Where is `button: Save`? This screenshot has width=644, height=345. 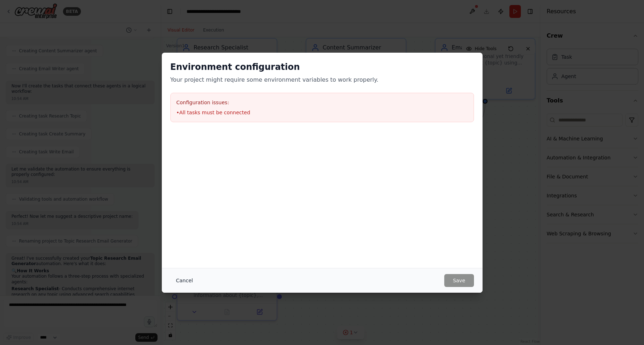 button: Save is located at coordinates (459, 280).